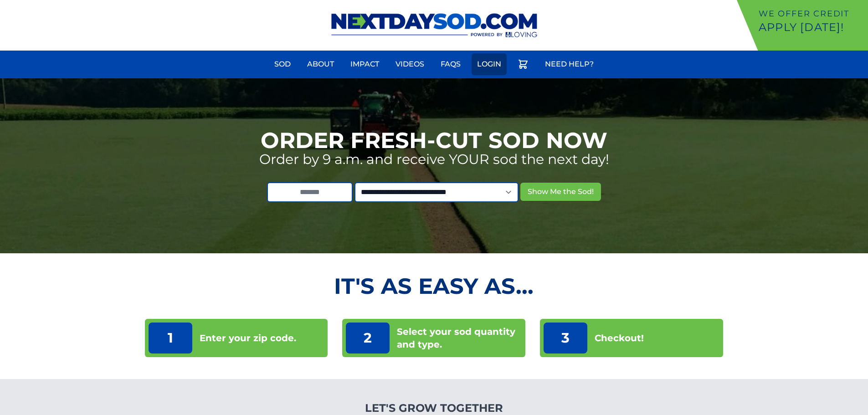  What do you see at coordinates (409, 64) in the screenshot?
I see `a: Videos` at bounding box center [409, 64].